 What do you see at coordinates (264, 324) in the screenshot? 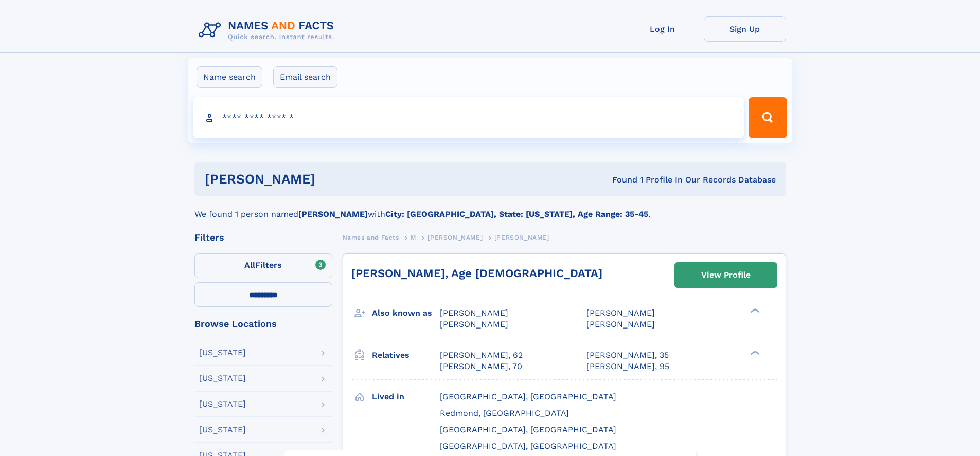
I see `div: Browse Locations` at bounding box center [264, 324].